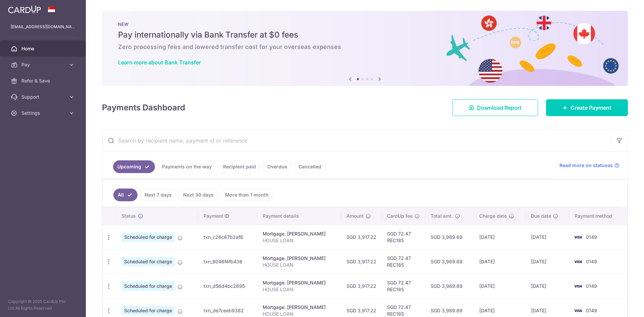 The height and width of the screenshot is (317, 644). I want to click on span: Total amt., so click(442, 216).